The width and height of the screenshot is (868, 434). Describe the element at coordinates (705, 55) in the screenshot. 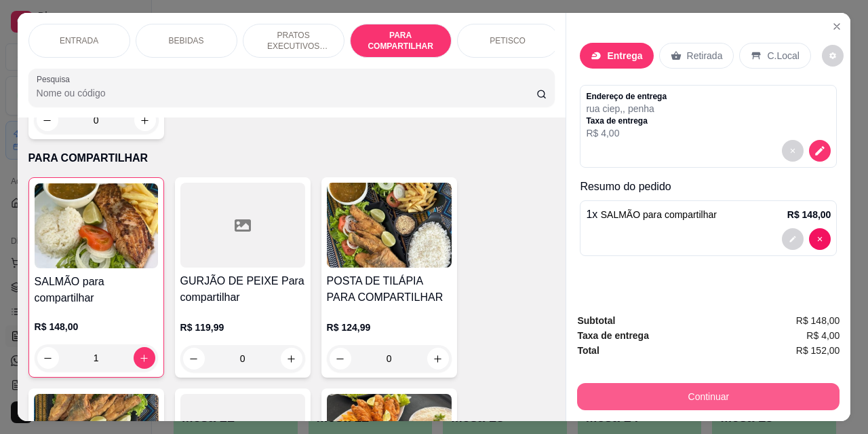

I see `p: Retirada` at that location.